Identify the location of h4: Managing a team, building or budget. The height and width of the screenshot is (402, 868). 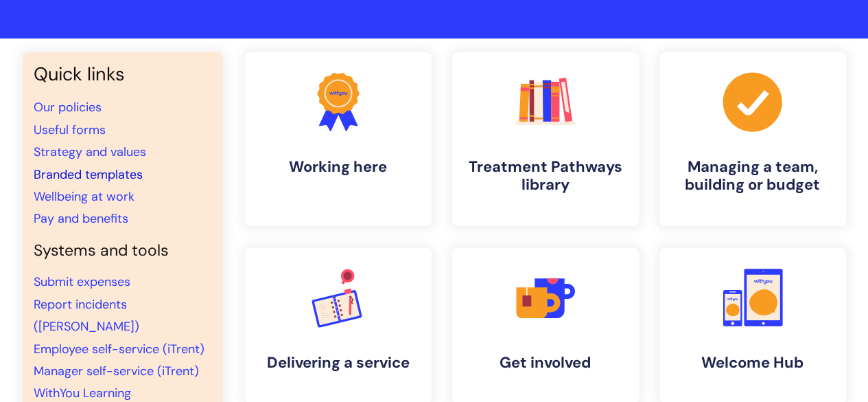
(753, 176).